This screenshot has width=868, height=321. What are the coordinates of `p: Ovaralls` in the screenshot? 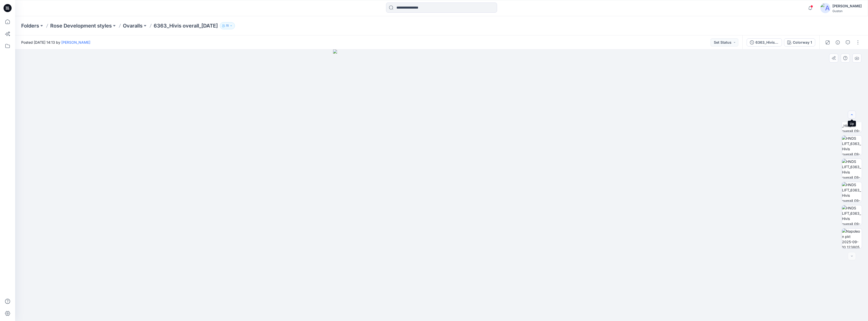 It's located at (132, 26).